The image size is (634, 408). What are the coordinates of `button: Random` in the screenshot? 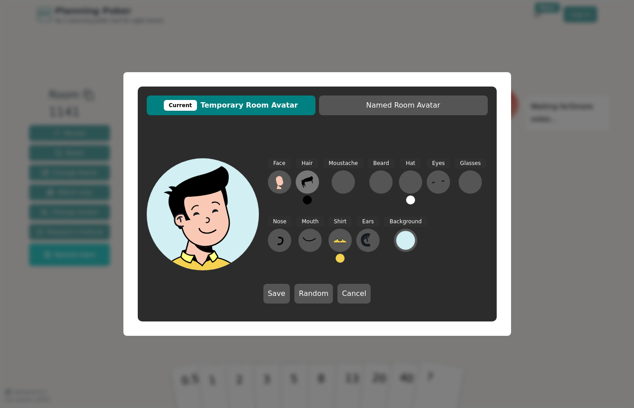 It's located at (314, 294).